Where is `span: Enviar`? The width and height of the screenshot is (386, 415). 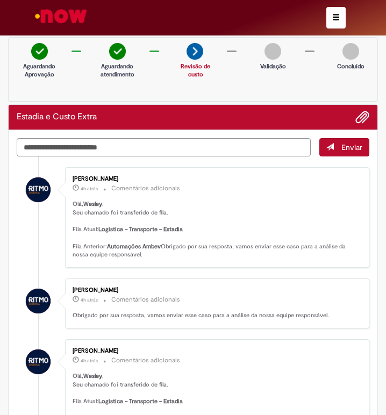 span: Enviar is located at coordinates (351, 147).